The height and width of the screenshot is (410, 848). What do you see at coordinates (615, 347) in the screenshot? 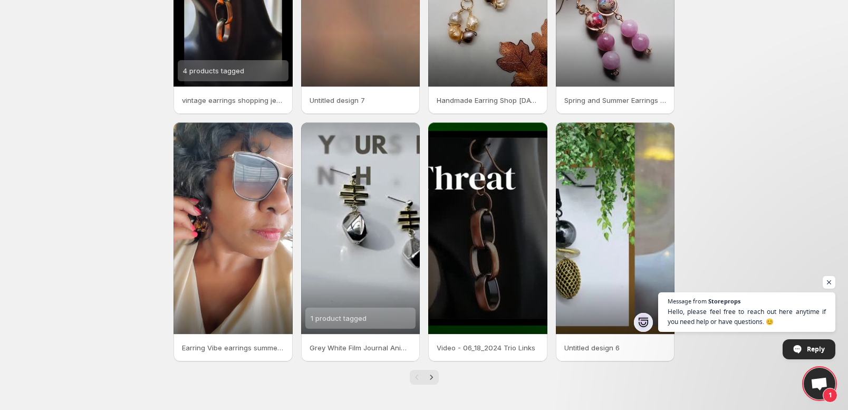
I see `p: Untitled design 6` at bounding box center [615, 347].